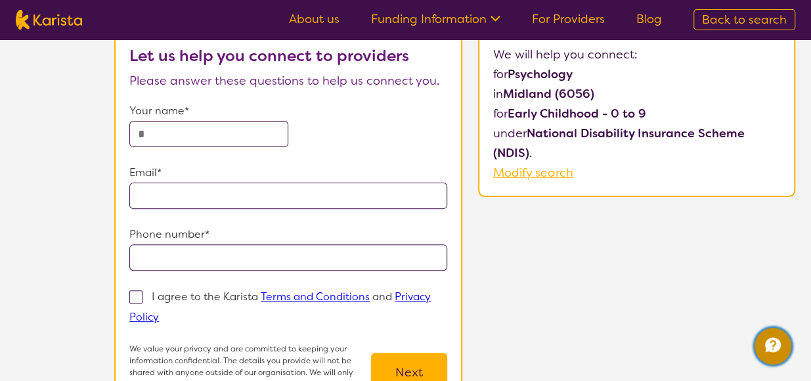  I want to click on a: Terms and Conditions, so click(315, 296).